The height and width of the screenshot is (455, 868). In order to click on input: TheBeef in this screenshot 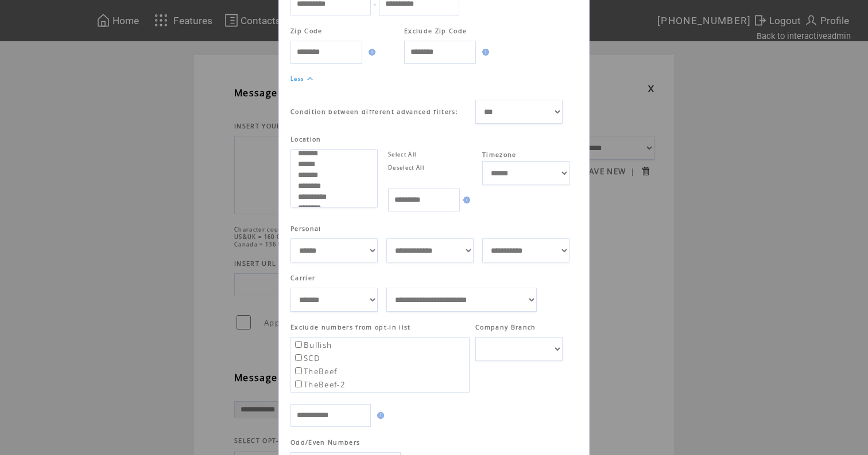, I will do `click(298, 371)`.